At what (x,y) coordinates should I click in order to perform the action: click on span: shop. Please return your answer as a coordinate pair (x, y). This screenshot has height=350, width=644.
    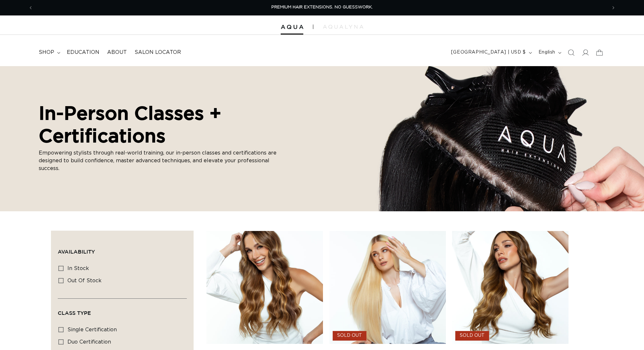
    Looking at the image, I should click on (47, 52).